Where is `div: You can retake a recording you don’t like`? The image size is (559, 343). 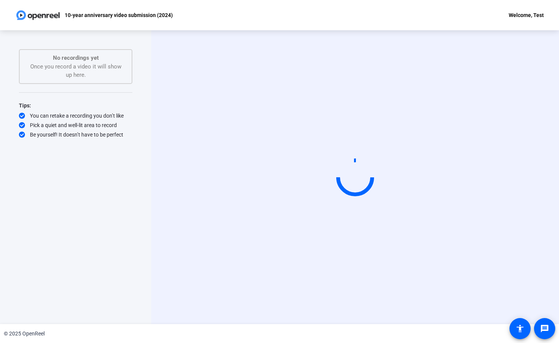 div: You can retake a recording you don’t like is located at coordinates (76, 116).